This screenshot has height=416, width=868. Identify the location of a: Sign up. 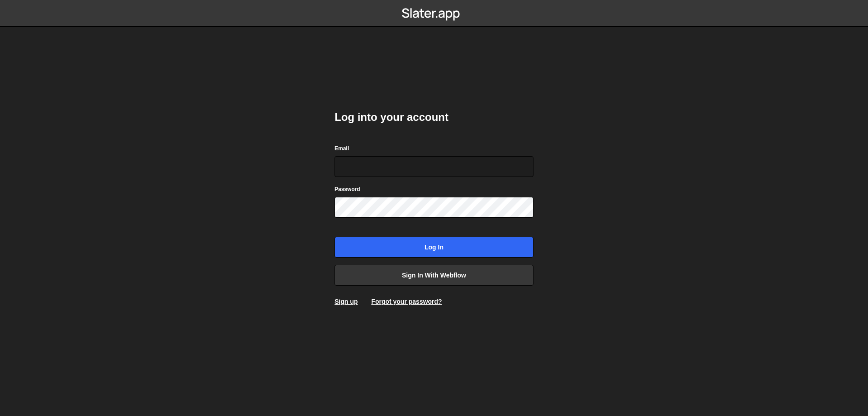
(346, 301).